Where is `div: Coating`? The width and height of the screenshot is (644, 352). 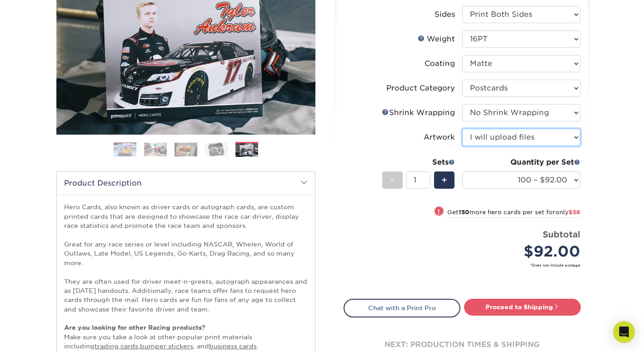 div: Coating is located at coordinates (440, 64).